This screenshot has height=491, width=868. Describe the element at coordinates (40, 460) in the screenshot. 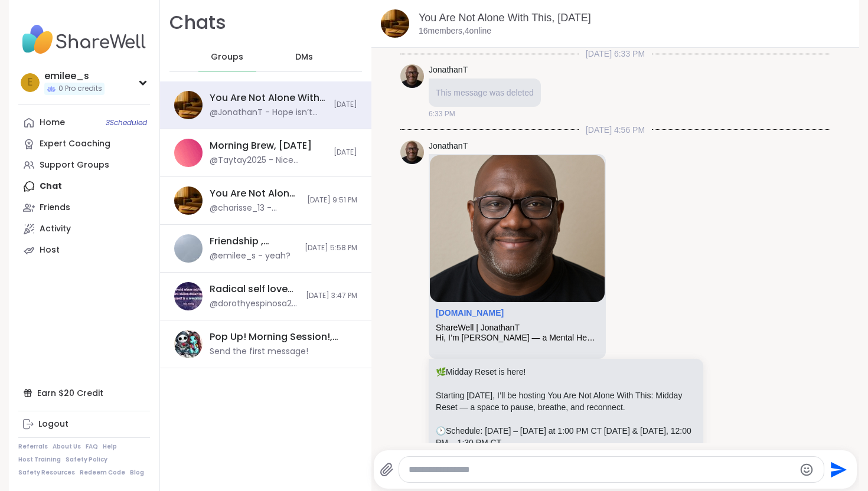

I see `a: Host Training` at that location.